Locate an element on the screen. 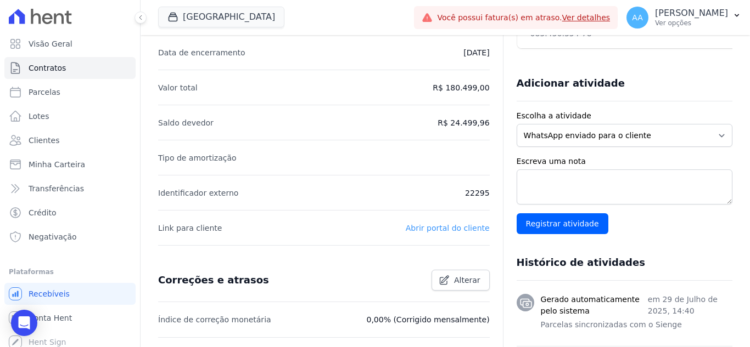 The width and height of the screenshot is (750, 347). span: Recebíveis is located at coordinates (49, 294).